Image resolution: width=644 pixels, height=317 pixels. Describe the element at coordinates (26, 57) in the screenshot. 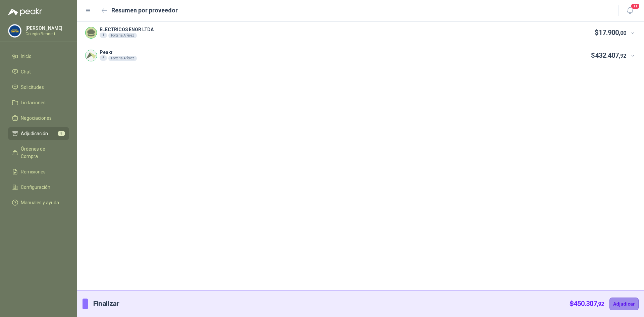

I see `span: Inicio` at that location.